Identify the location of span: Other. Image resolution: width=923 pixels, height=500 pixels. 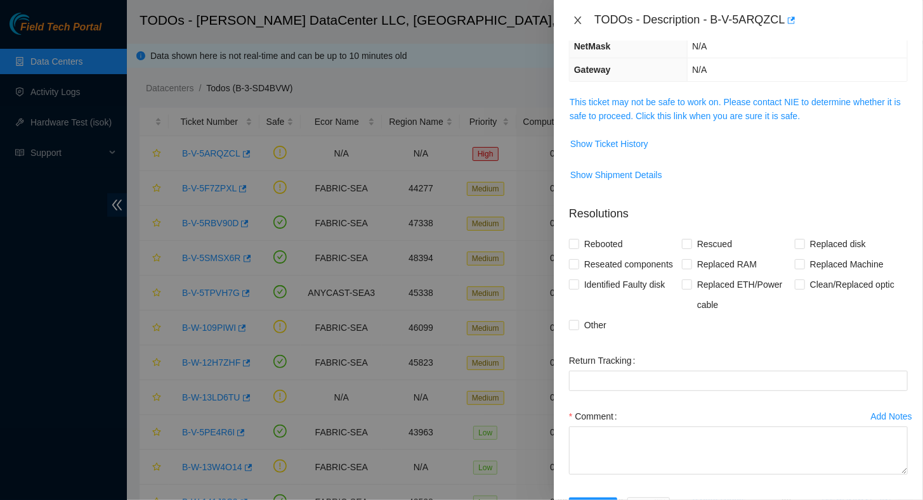
(595, 325).